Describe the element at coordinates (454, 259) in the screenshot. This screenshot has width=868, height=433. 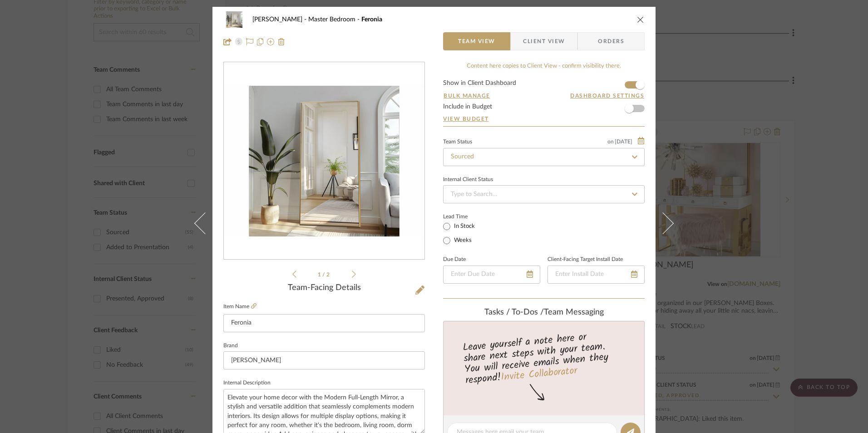
I see `label: Due Date` at that location.